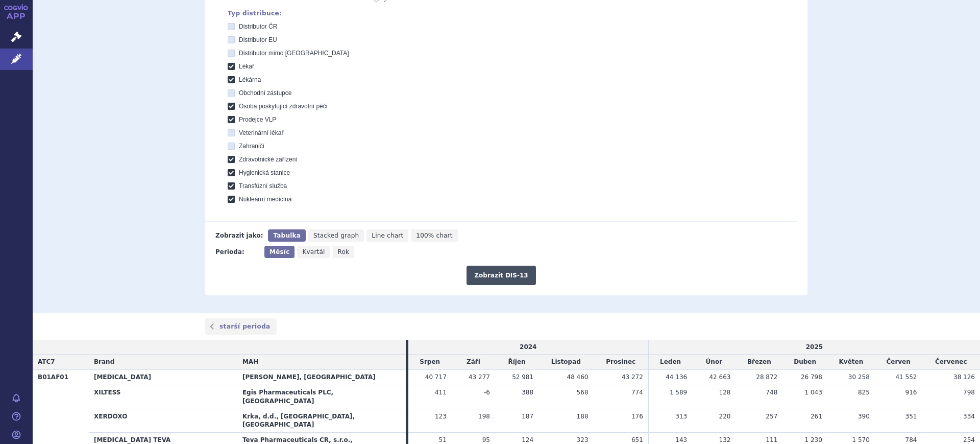 The image size is (980, 444). Describe the element at coordinates (911, 440) in the screenshot. I see `span: 784` at that location.